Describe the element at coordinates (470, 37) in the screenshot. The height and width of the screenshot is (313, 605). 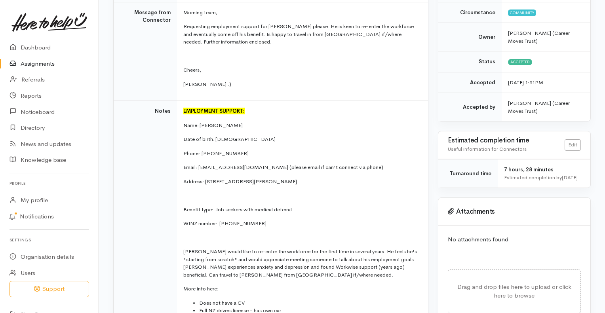
I see `td: Owner` at that location.